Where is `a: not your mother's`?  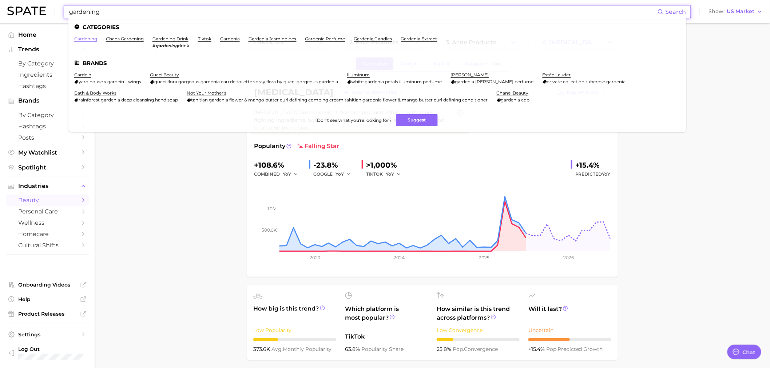
a: not your mother's is located at coordinates (206, 93).